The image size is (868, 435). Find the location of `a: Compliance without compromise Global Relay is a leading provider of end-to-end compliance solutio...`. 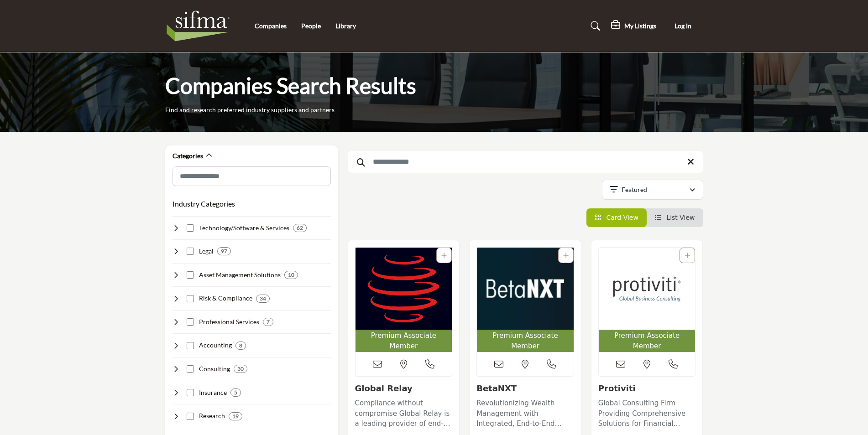

a: Compliance without compromise Global Relay is a leading provider of end-to-end compliance solutio... is located at coordinates (404, 413).